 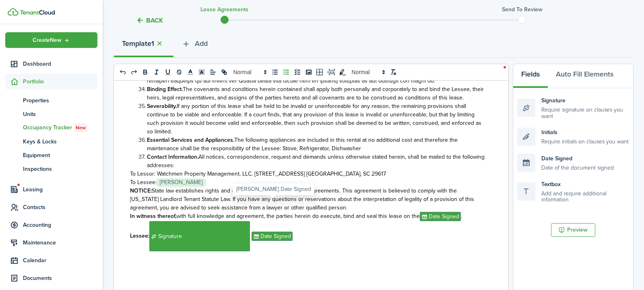 What do you see at coordinates (179, 72) in the screenshot?
I see `button: strike` at bounding box center [179, 72].